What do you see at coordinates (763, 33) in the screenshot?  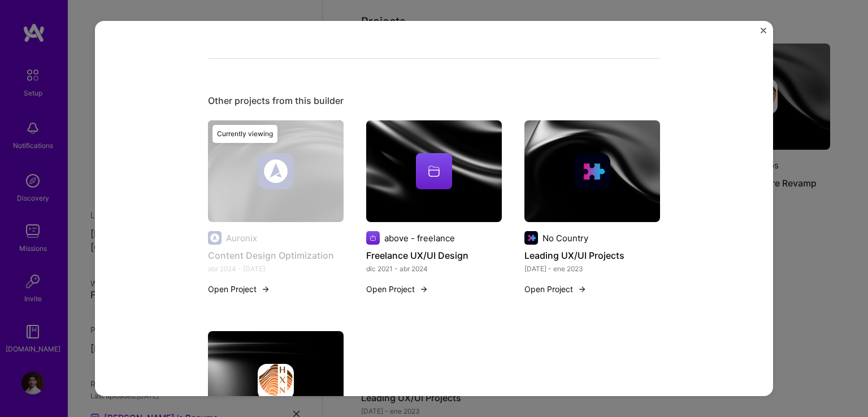 I see `button: Close` at bounding box center [763, 33].